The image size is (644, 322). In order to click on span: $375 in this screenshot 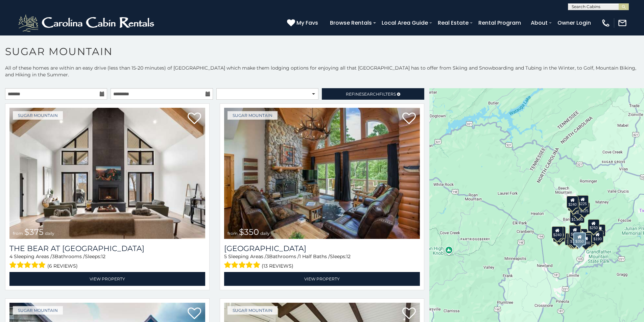, I will do `click(34, 232)`.